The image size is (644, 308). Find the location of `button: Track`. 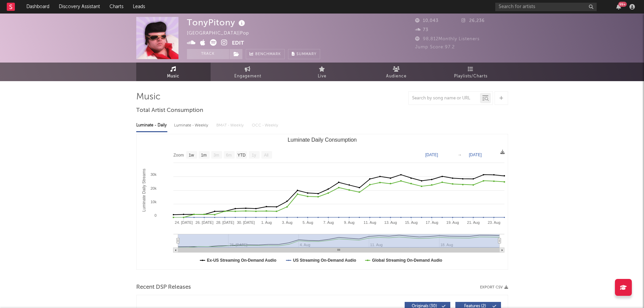

button: Track is located at coordinates (208, 54).